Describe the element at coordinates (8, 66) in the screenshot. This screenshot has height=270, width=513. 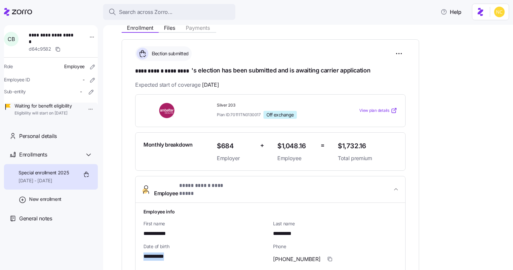
I see `span: Role` at that location.